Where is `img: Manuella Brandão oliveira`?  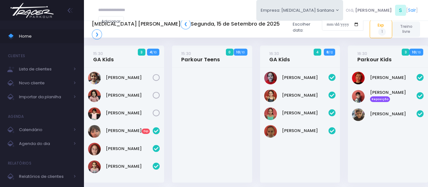 img: Manuella Brandão oliveira is located at coordinates (94, 149).